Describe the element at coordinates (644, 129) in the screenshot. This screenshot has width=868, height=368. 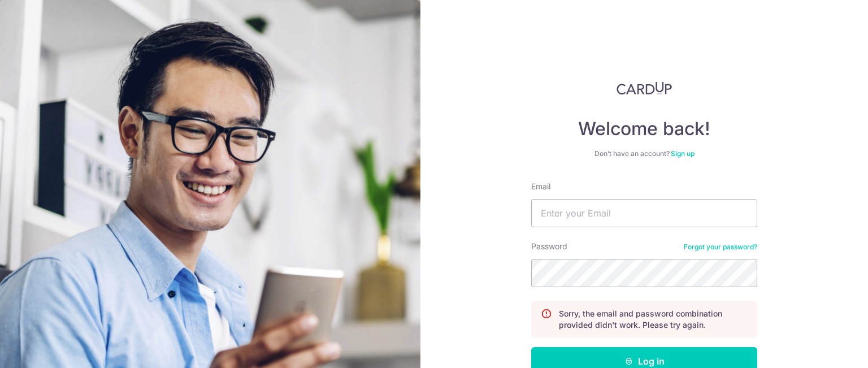
I see `h4: Welcome back!` at that location.